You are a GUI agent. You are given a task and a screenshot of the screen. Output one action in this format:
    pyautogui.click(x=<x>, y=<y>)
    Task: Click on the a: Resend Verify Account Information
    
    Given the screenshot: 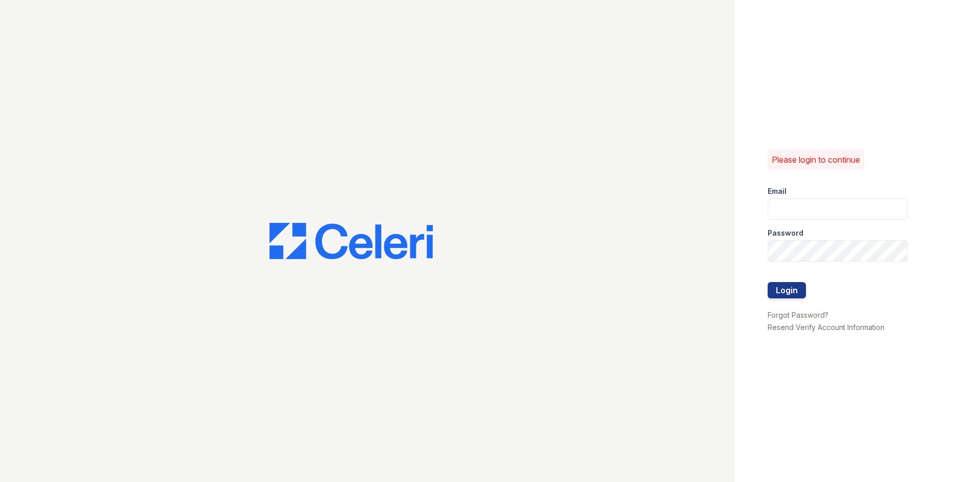 What is the action you would take?
    pyautogui.click(x=826, y=327)
    